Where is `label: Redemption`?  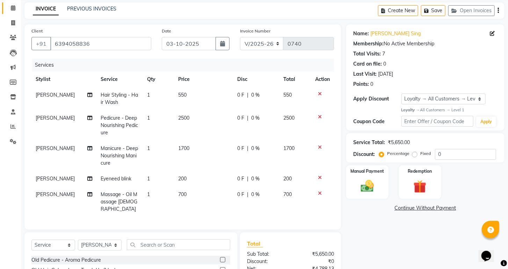 label: Redemption is located at coordinates (420, 171).